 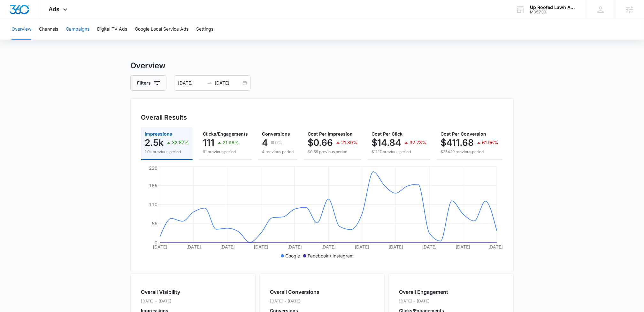 I want to click on p: 21.89%, so click(x=349, y=143).